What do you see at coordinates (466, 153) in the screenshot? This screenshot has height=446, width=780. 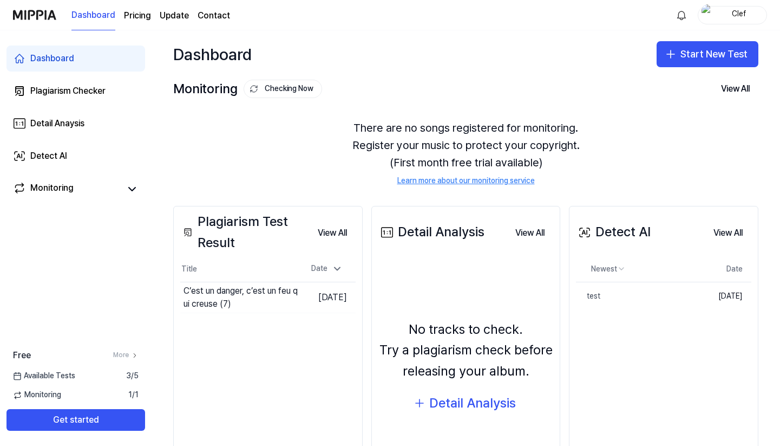 I see `div: There are no songs registered for monitoring. Register your music to protect your copyright. (Fir...` at bounding box center [466, 153].